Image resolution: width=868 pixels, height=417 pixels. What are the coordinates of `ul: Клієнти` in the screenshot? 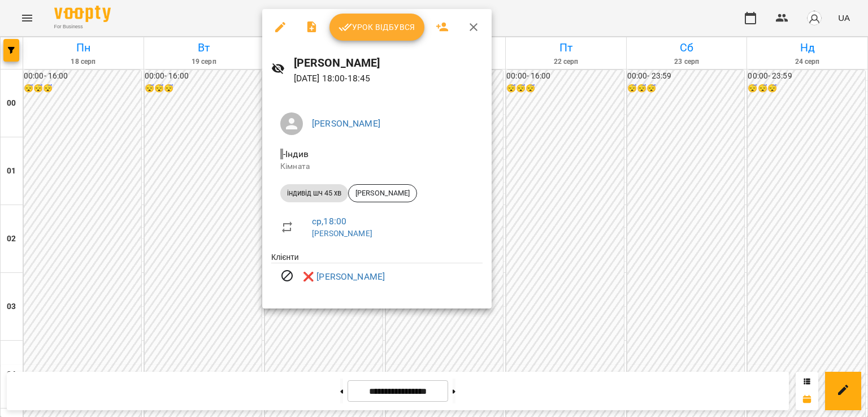 It's located at (377, 273).